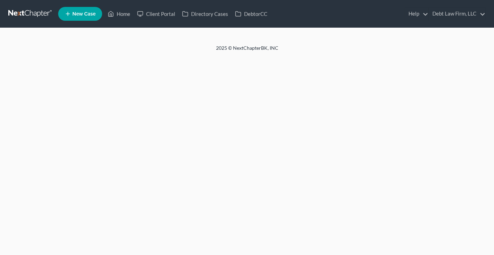  What do you see at coordinates (119, 14) in the screenshot?
I see `a: Home` at bounding box center [119, 14].